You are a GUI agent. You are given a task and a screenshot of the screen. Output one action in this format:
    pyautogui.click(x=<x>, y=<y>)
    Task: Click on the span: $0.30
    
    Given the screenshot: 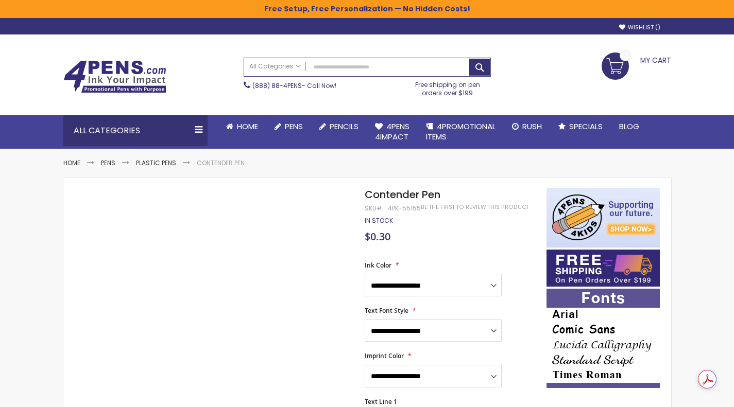 What is the action you would take?
    pyautogui.click(x=378, y=236)
    